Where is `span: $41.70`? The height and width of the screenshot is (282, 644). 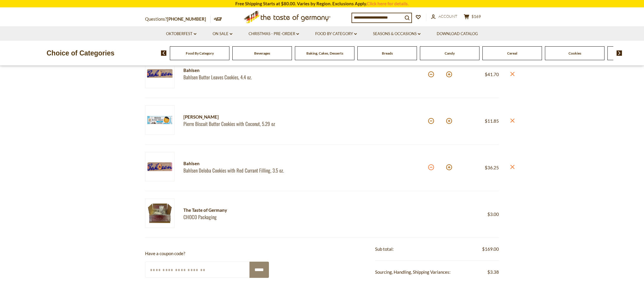
span: $41.70 is located at coordinates (492, 75).